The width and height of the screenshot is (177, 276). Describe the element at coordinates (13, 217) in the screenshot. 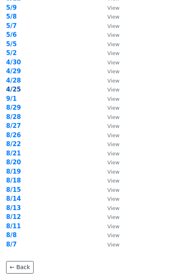

I see `a: 8/12` at that location.